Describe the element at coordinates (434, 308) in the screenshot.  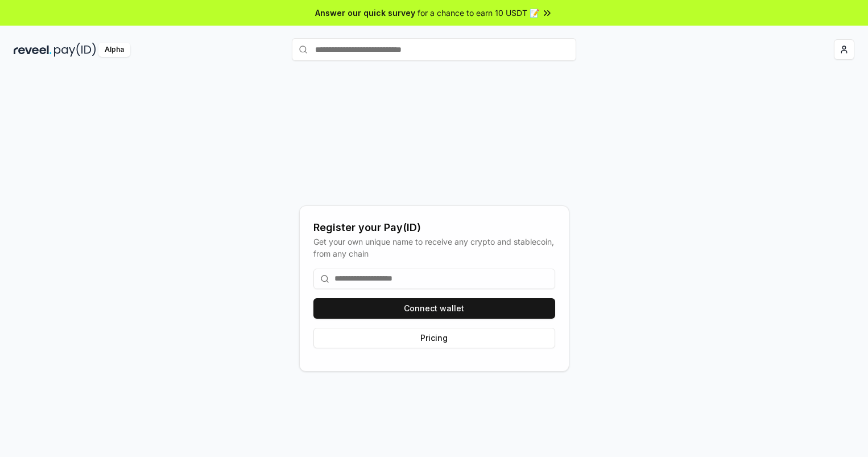
I see `button: Connect wallet` at that location.